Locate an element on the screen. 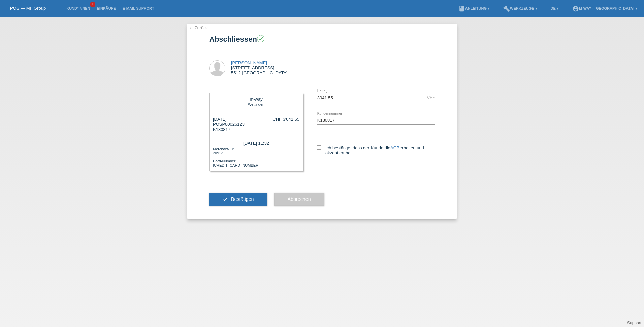  div: CHF is located at coordinates (431, 97).